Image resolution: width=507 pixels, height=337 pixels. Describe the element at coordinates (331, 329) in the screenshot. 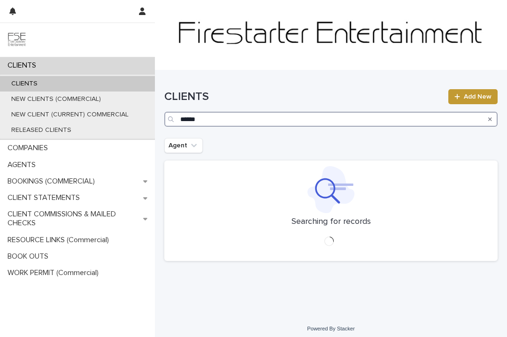

I see `a: Powered By Stacker` at that location.